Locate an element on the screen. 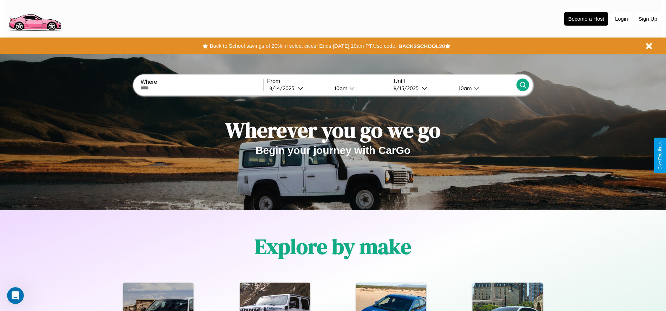 Image resolution: width=666 pixels, height=311 pixels. div: 8 / 15 / 2025 is located at coordinates (407, 88).